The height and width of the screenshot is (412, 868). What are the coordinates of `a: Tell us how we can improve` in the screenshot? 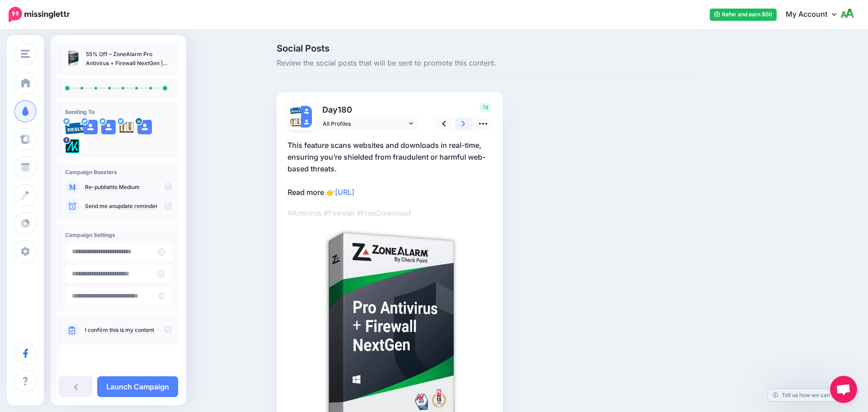 It's located at (812, 395).